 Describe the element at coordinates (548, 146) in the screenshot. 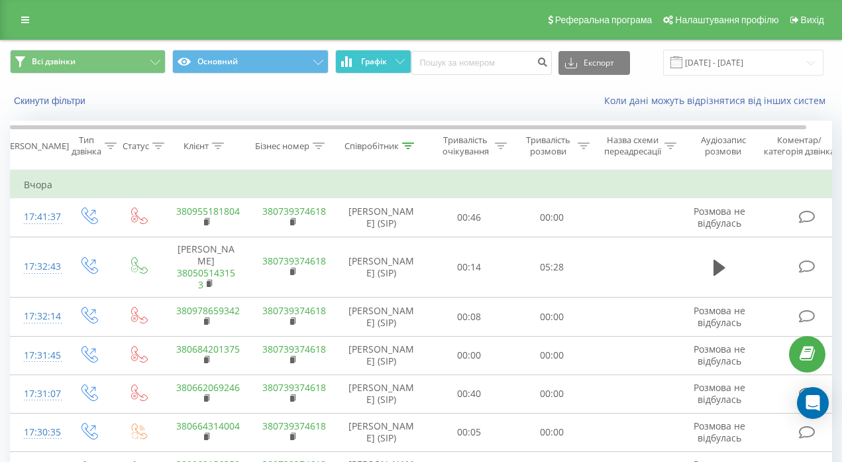

I see `div: Тривалість розмови` at that location.